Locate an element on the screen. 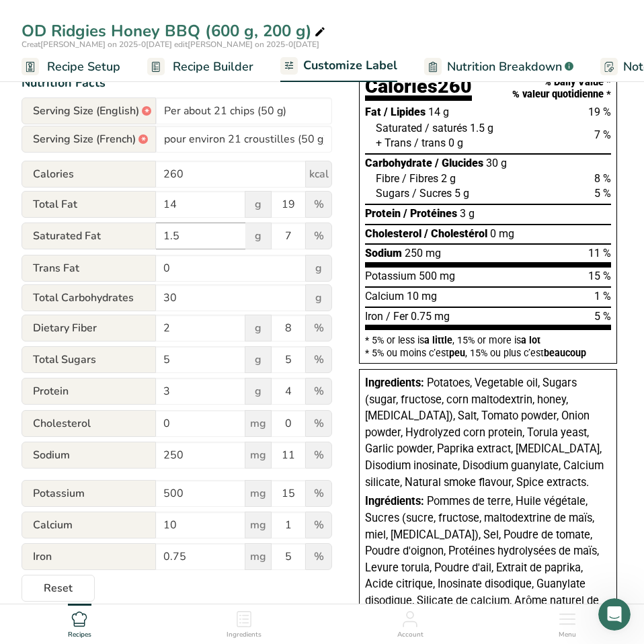  span: Menu is located at coordinates (567, 635).